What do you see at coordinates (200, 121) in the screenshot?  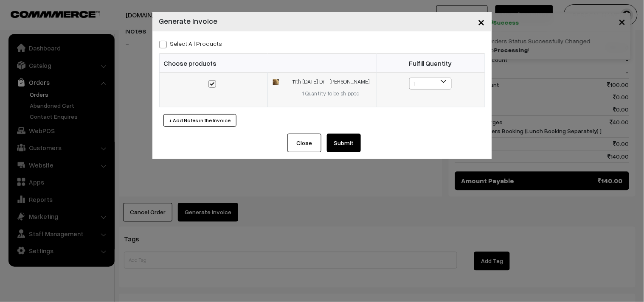 I see `button: + Add Notes in the Invoice` at bounding box center [200, 121].